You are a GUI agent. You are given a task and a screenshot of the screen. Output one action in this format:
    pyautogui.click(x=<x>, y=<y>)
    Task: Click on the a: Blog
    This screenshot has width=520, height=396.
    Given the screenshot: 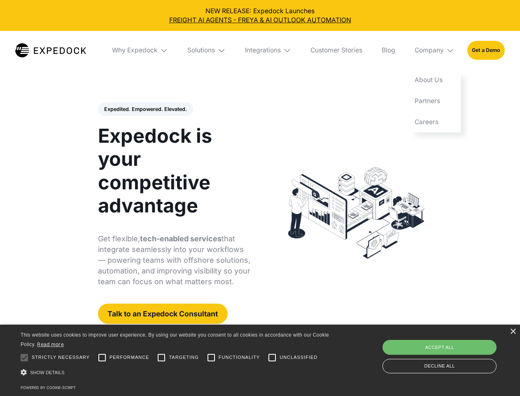 What is the action you would take?
    pyautogui.click(x=389, y=50)
    